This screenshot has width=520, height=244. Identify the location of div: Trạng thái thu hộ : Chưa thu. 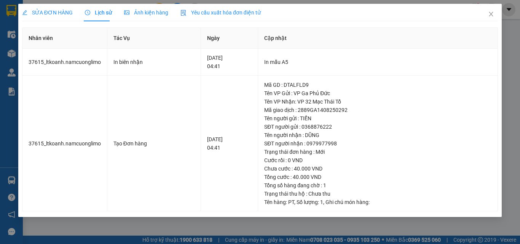
(378, 194).